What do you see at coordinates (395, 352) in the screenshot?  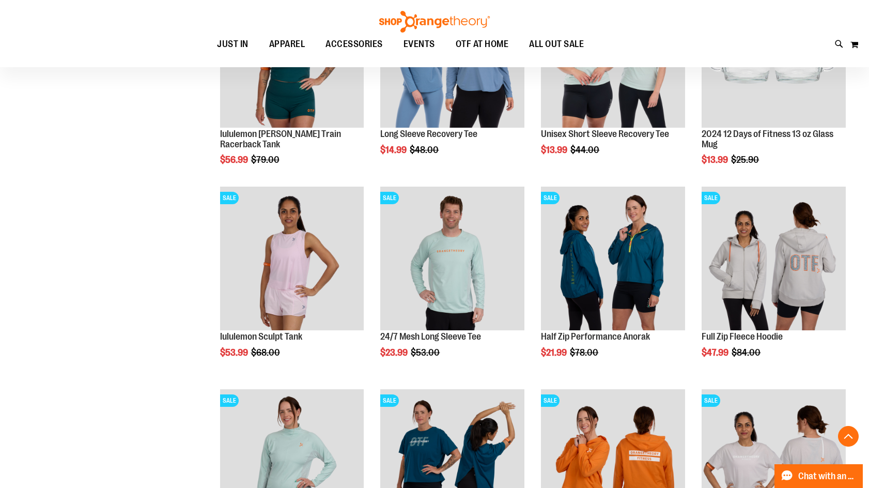 I see `span: $23.99` at bounding box center [395, 352].